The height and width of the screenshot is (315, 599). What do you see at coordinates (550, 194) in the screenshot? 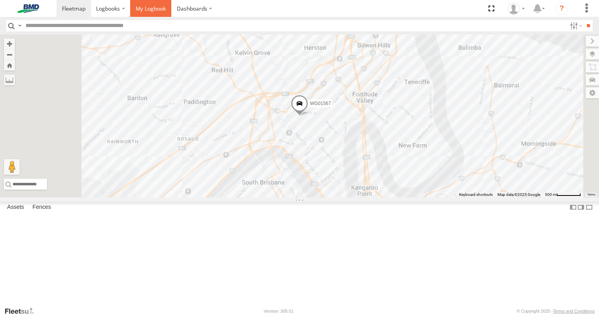
I see `span: 500 m` at bounding box center [550, 194].